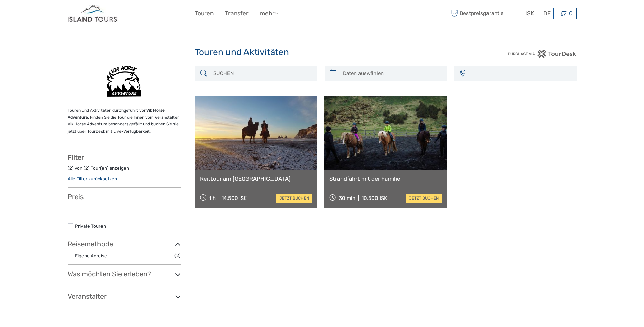 This screenshot has height=327, width=644. Describe the element at coordinates (204, 14) in the screenshot. I see `a: Touren` at that location.